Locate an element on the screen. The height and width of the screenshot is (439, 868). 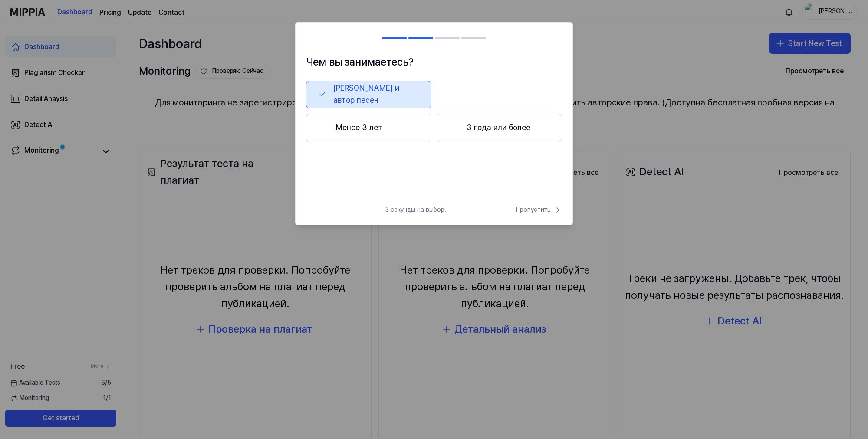
span: Пропустить is located at coordinates (539, 210).